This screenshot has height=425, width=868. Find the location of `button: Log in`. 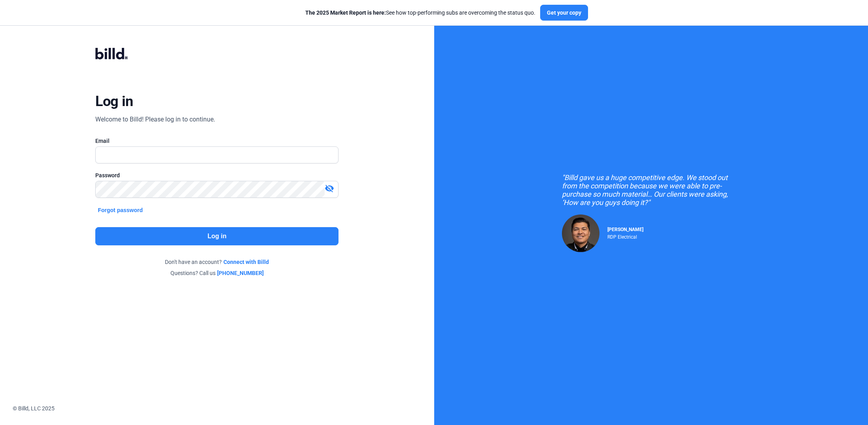

button: Log in is located at coordinates (216, 236).